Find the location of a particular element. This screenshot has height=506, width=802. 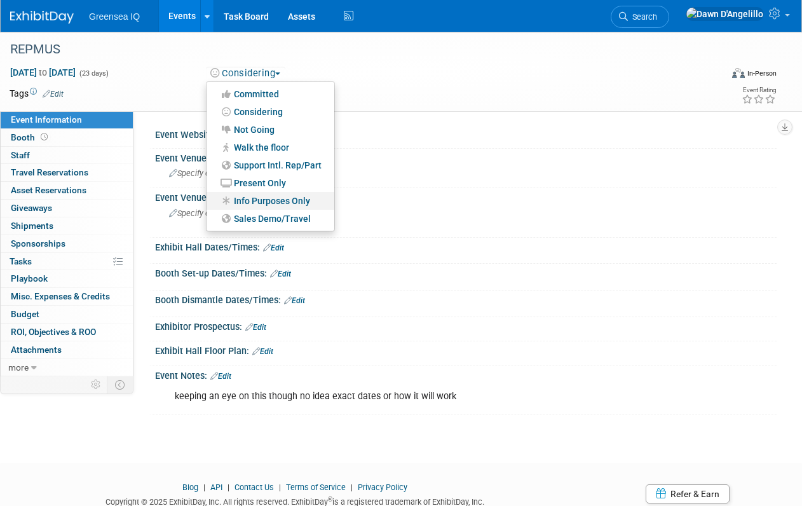

span: Asset Reservations is located at coordinates (48, 190).